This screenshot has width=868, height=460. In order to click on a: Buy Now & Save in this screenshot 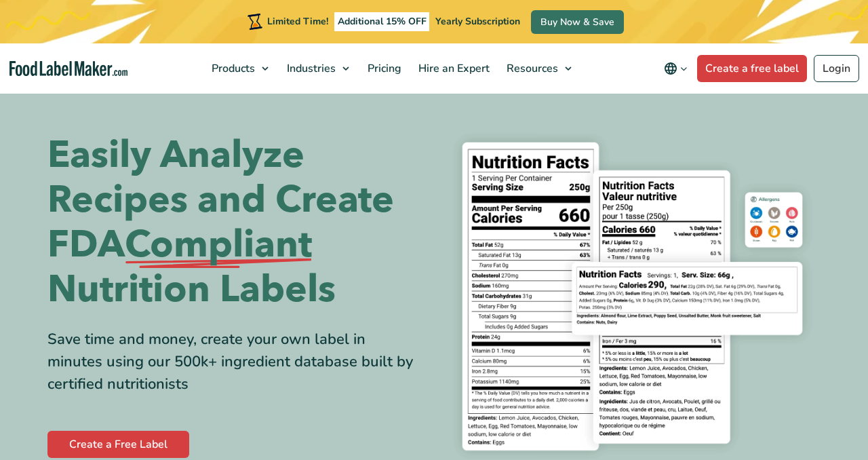, I will do `click(577, 22)`.